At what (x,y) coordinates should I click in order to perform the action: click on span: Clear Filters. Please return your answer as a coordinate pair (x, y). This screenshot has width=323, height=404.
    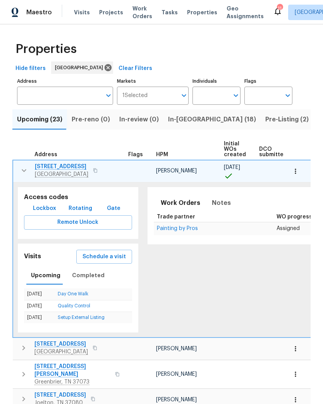
    Looking at the image, I should click on (135, 69).